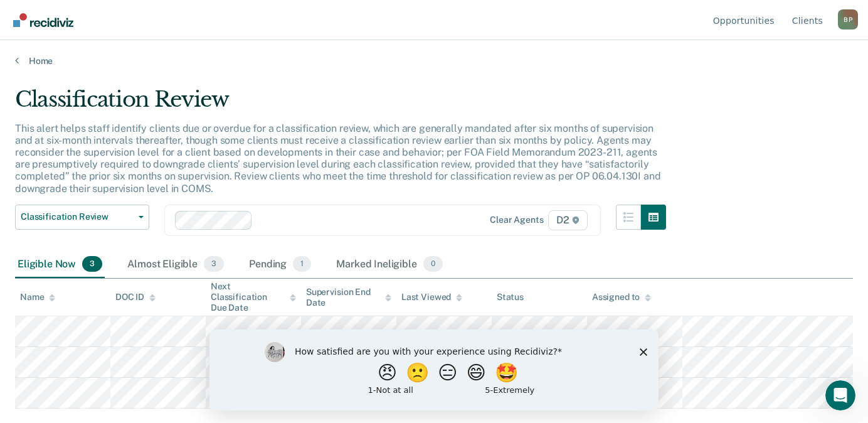 This screenshot has height=423, width=868. Describe the element at coordinates (230, 22) in the screenshot. I see `div: How satisfied are you with your experience using Recidiviz?` at that location.